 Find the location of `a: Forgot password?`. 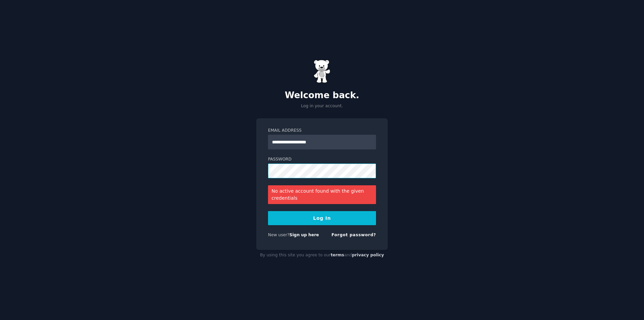

a: Forgot password? is located at coordinates (353, 235).